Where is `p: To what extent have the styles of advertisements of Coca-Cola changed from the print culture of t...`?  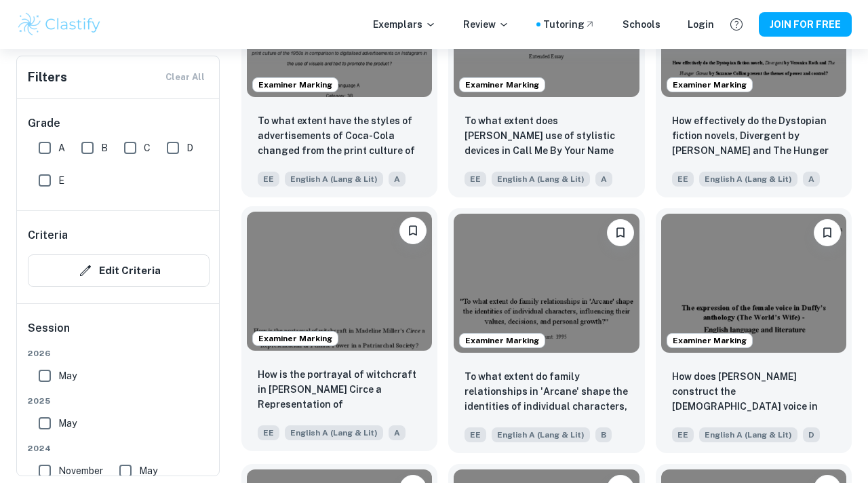
p: To what extent have the styles of advertisements of Coca-Cola changed from the print culture of t... is located at coordinates (339, 136).